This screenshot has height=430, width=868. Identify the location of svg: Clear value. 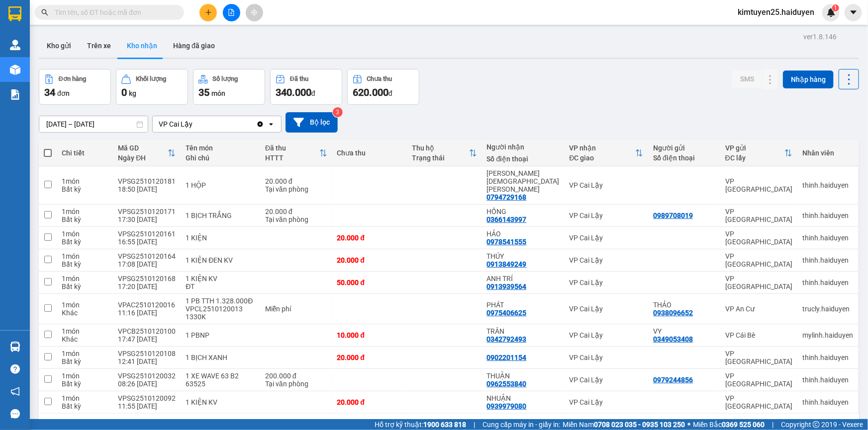
(260, 124).